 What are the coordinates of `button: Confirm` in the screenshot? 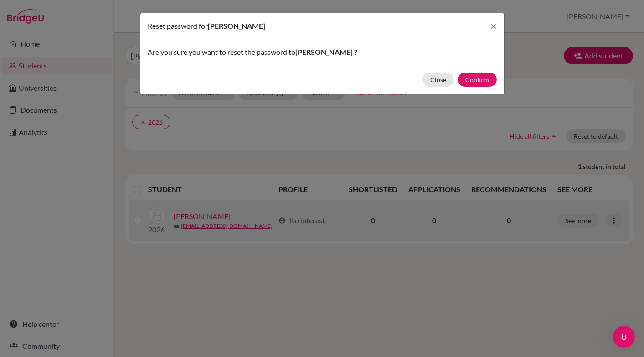 It's located at (477, 80).